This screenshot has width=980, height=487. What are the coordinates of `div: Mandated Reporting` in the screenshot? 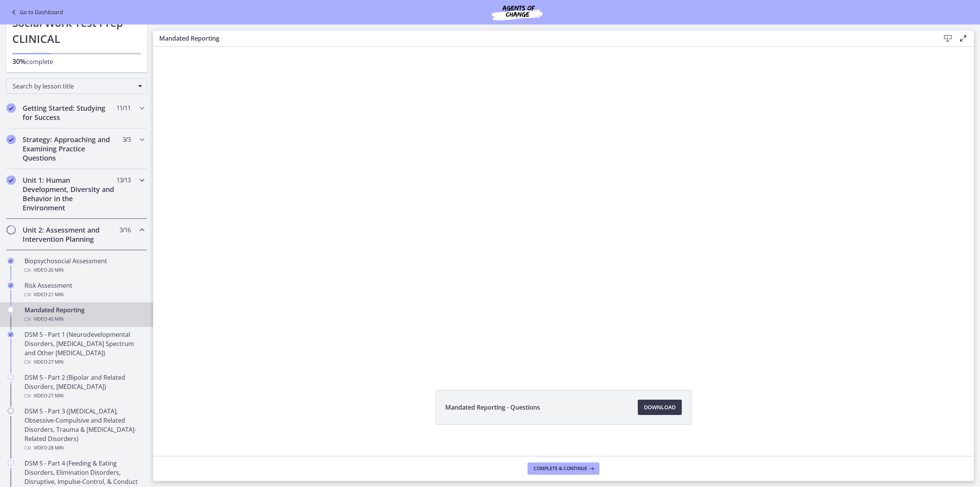 It's located at (84, 315).